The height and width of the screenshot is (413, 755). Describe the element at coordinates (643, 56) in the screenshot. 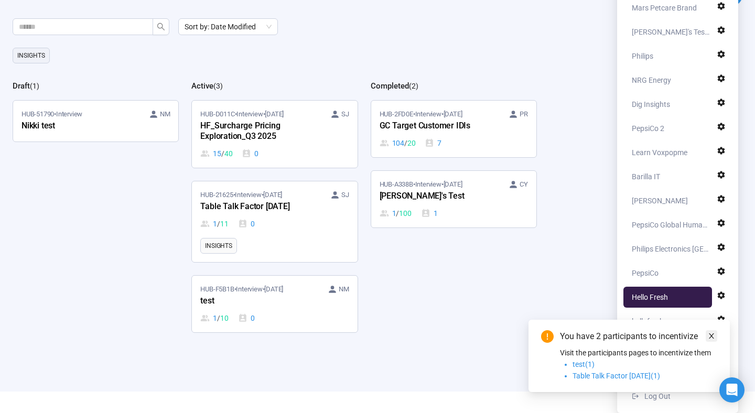

I see `div: Philips` at that location.